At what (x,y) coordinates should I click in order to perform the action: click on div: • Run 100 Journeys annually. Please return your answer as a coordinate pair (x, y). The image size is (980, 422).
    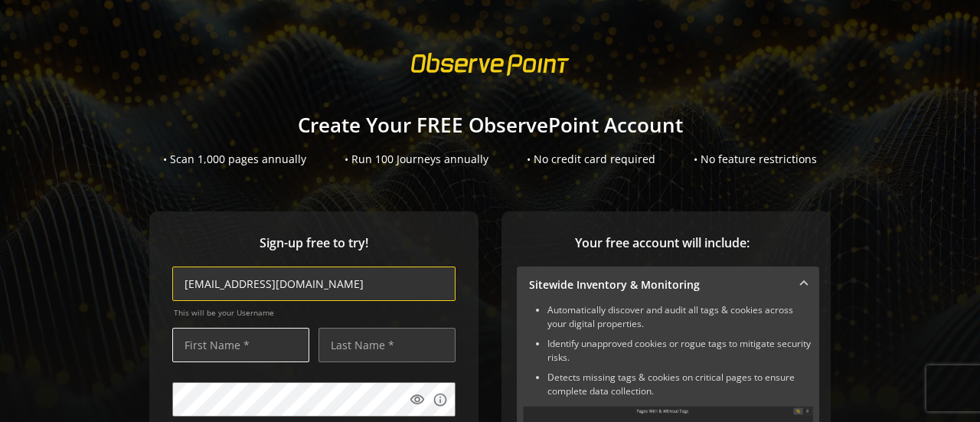
    Looking at the image, I should click on (417, 159).